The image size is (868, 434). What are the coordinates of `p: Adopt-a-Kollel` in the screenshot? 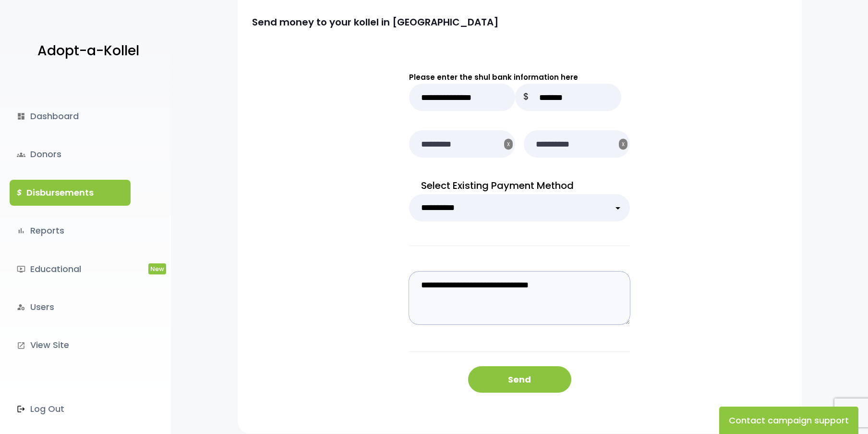 It's located at (89, 51).